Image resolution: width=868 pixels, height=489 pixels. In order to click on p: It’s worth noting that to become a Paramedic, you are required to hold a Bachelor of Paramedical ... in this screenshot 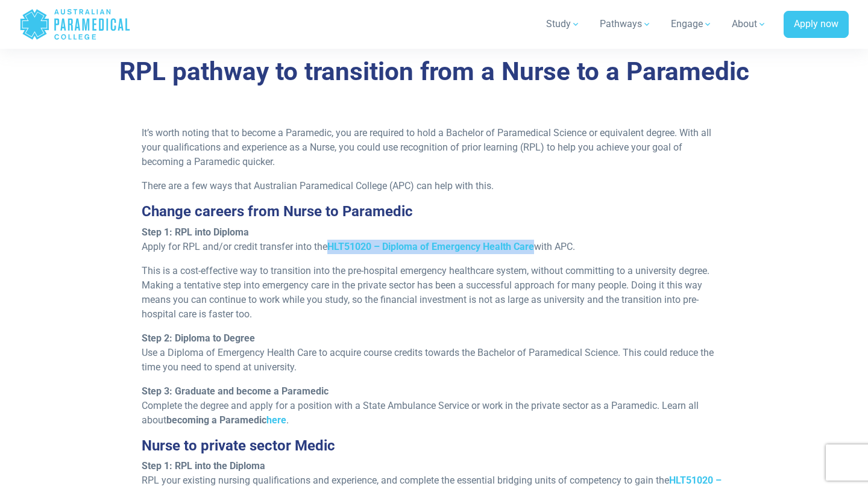, I will do `click(434, 147)`.